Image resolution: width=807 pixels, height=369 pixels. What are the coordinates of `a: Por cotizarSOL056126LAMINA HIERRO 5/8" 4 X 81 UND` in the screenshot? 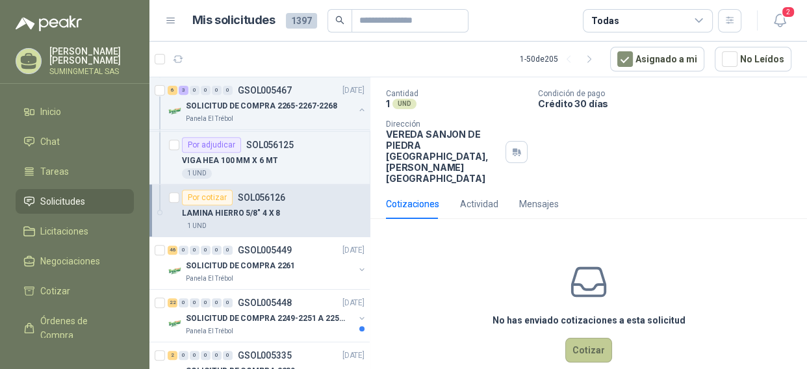 It's located at (259, 211).